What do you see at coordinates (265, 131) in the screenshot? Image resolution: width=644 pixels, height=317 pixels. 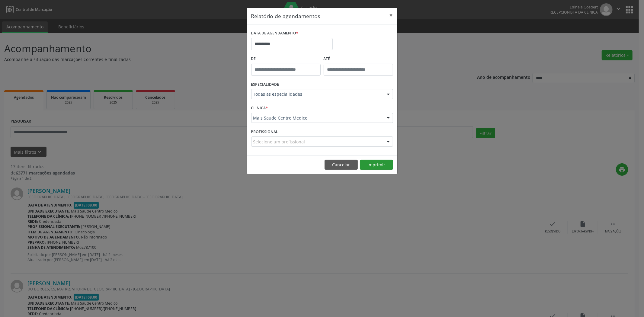 I see `label: PROFISSIONAL` at bounding box center [265, 131].